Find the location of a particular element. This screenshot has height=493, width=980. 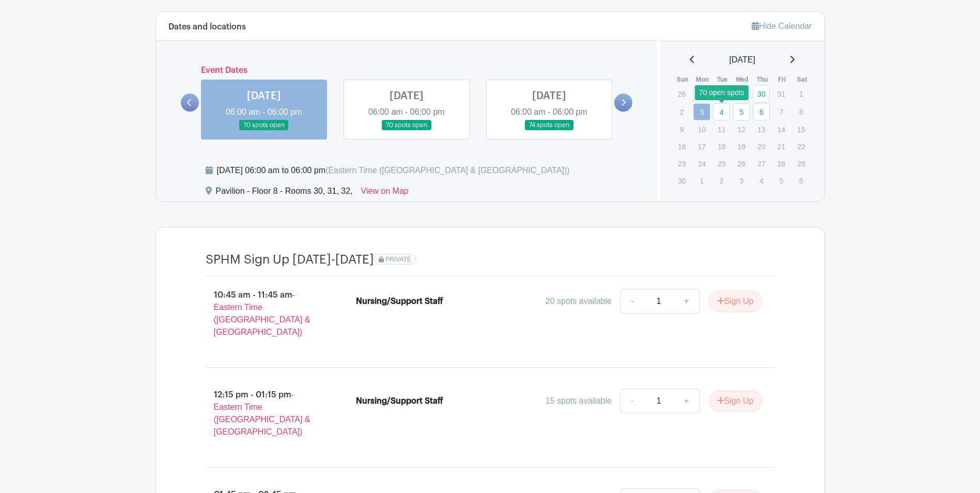

div: 15 spots available is located at coordinates (579, 401).